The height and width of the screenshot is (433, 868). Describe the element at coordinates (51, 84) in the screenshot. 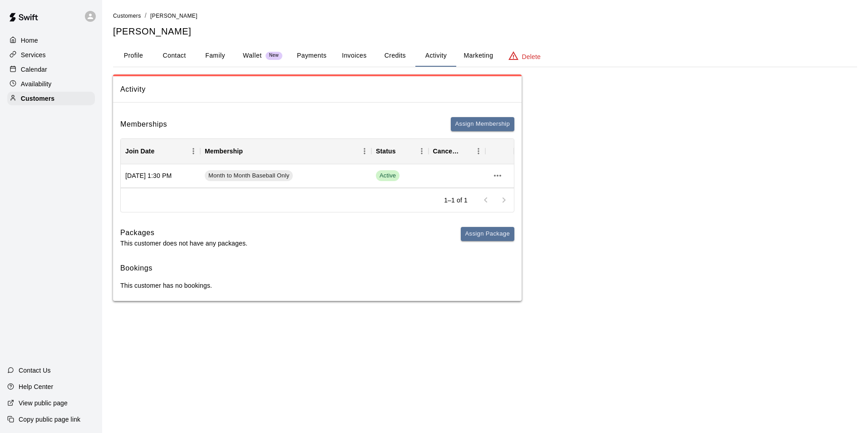

I see `div: Availability` at that location.